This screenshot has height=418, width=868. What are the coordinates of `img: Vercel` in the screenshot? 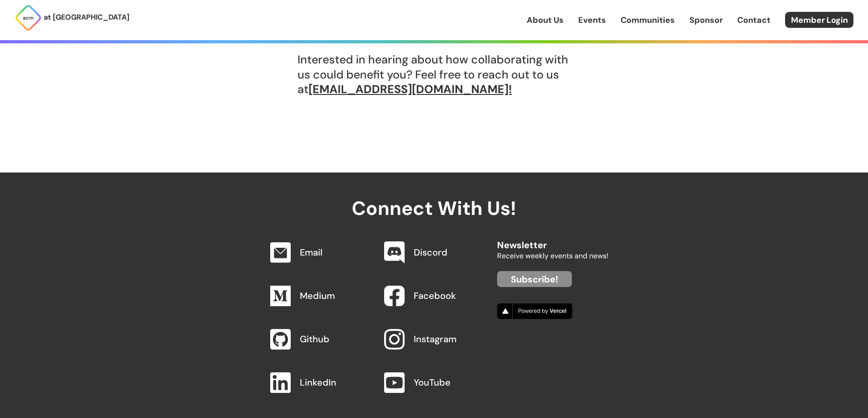 It's located at (534, 311).